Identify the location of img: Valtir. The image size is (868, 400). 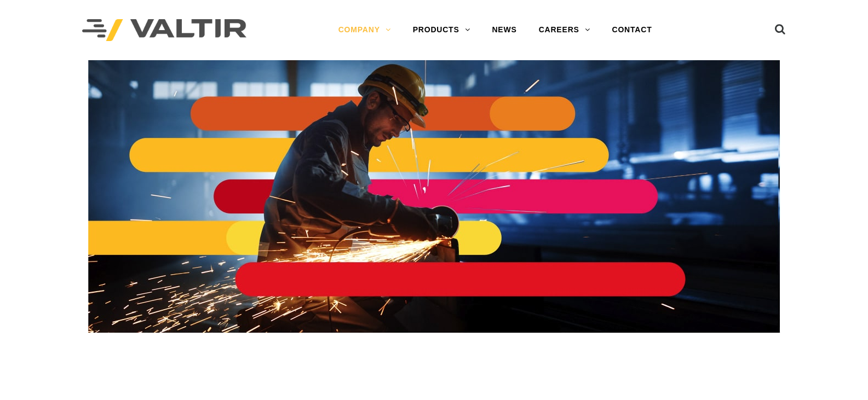
(164, 30).